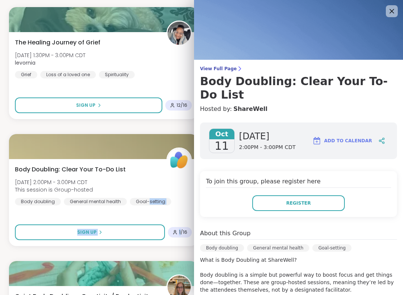 This screenshot has height=295, width=403. What do you see at coordinates (299, 84) in the screenshot?
I see `a: View Full PageBody Doubling: Clear Your To-Do List` at bounding box center [299, 84].